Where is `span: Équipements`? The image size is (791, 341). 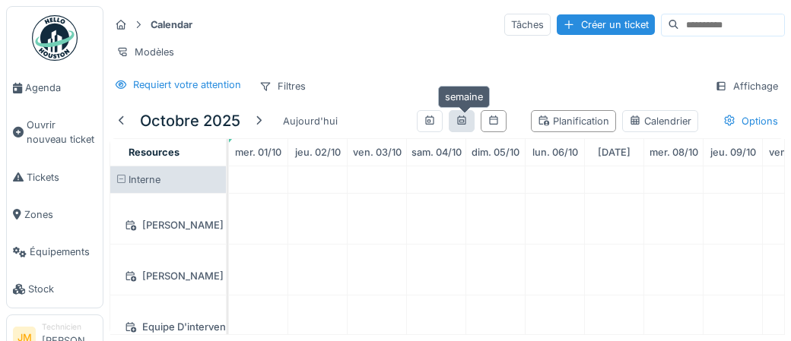
span: Équipements is located at coordinates (63, 252).